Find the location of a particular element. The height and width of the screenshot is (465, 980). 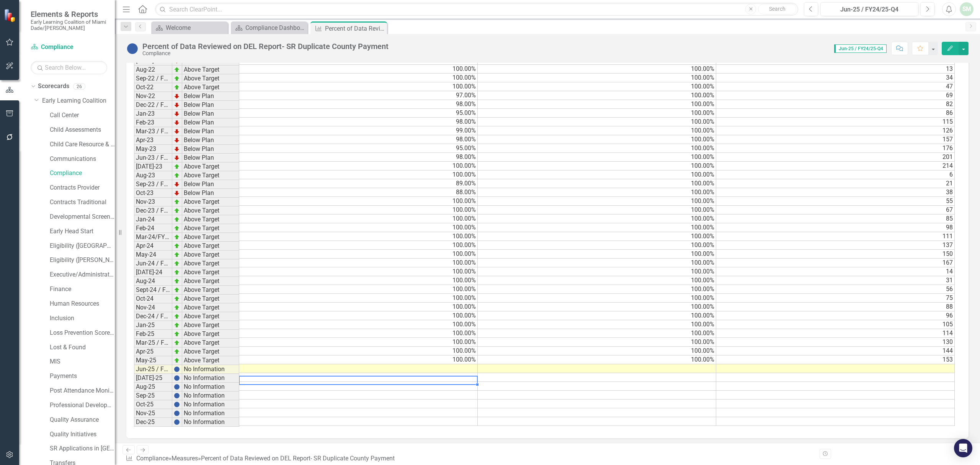

td: 126 is located at coordinates (835, 131).